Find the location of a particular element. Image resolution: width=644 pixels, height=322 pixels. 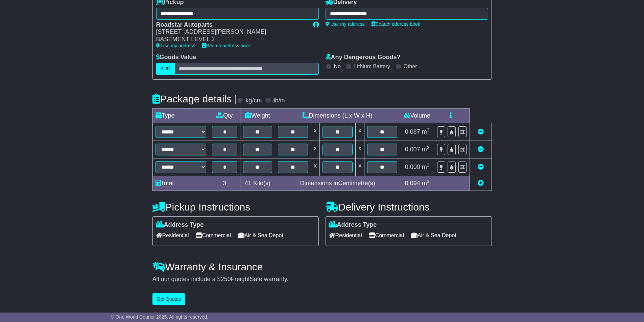

label: Other is located at coordinates (410, 66).